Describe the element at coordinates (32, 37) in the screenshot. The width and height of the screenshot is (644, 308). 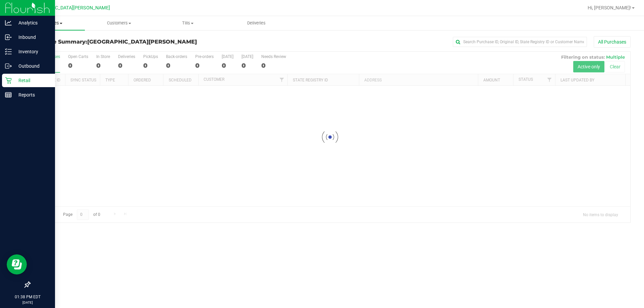
I see `p: Inbound` at that location.